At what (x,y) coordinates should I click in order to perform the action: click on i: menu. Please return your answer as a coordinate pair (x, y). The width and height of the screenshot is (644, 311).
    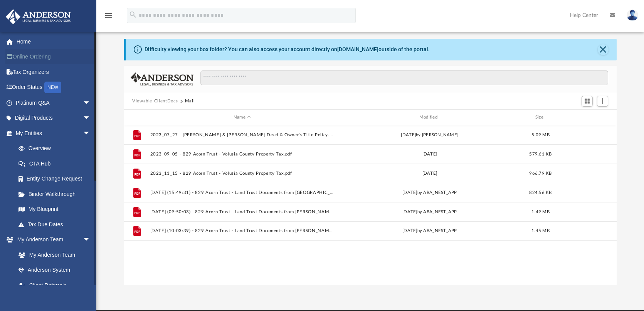
    Looking at the image, I should click on (109, 15).